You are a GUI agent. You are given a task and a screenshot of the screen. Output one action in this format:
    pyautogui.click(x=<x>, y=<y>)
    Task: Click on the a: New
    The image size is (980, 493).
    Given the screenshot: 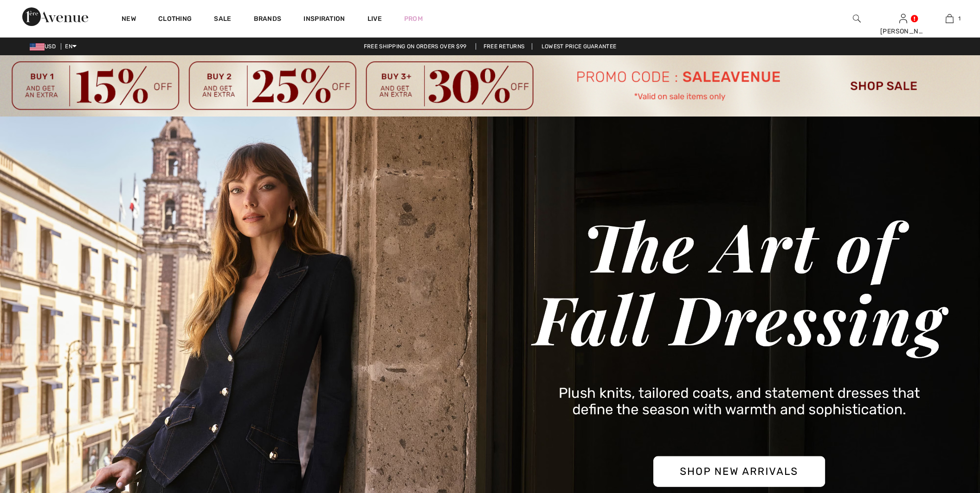 What is the action you would take?
    pyautogui.click(x=128, y=19)
    